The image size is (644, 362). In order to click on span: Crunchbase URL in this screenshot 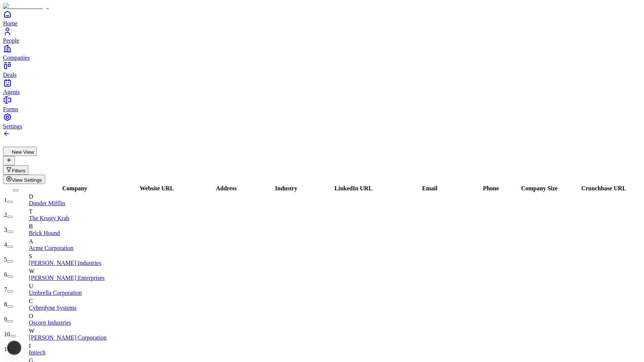, I will do `click(604, 188)`.